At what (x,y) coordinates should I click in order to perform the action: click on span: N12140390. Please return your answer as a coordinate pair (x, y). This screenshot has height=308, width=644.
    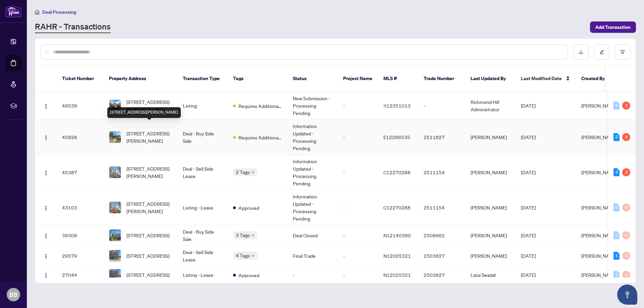
    Looking at the image, I should click on (397, 235).